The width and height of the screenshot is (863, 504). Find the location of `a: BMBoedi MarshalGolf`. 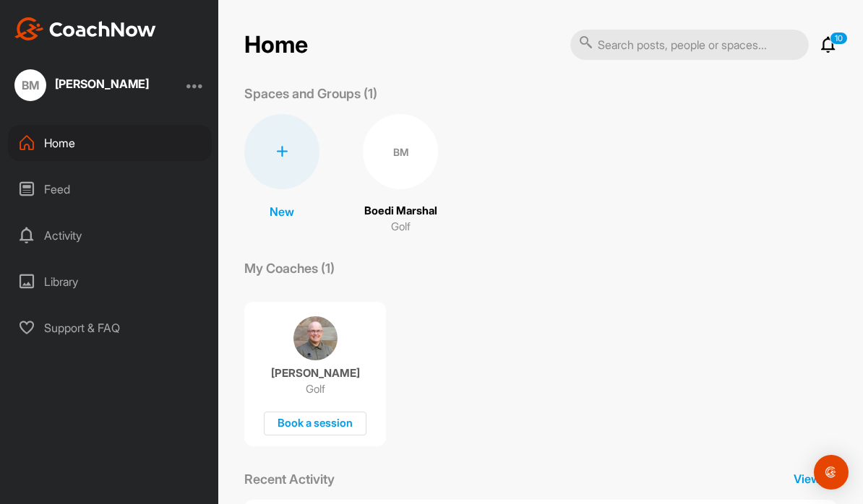

a: BMBoedi MarshalGolf is located at coordinates (400, 175).